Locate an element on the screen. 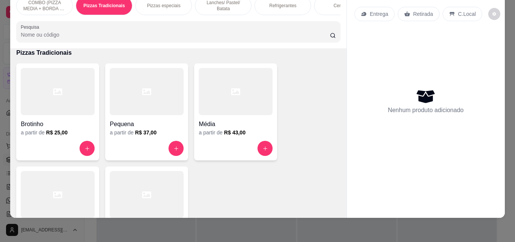 This screenshot has width=515, height=242. p: C.Local is located at coordinates (467, 14).